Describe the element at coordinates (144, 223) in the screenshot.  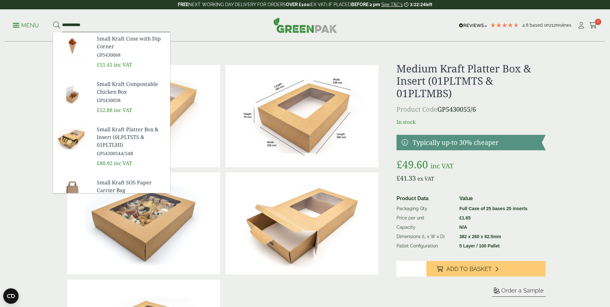
I see `img: IMG_4542` at that location.